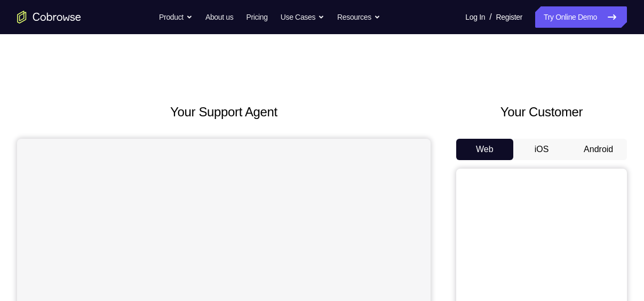 The width and height of the screenshot is (644, 301). Describe the element at coordinates (475, 17) in the screenshot. I see `a: Log In` at that location.